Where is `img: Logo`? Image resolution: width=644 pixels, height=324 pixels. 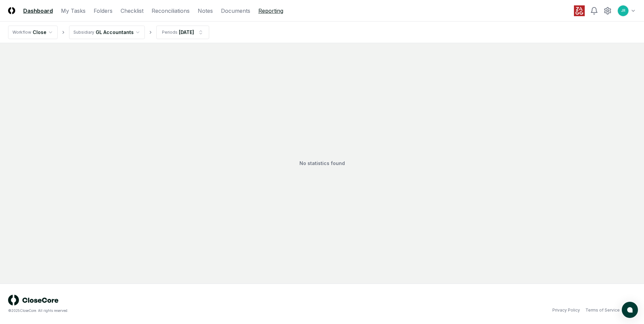 img: Logo is located at coordinates (12, 11).